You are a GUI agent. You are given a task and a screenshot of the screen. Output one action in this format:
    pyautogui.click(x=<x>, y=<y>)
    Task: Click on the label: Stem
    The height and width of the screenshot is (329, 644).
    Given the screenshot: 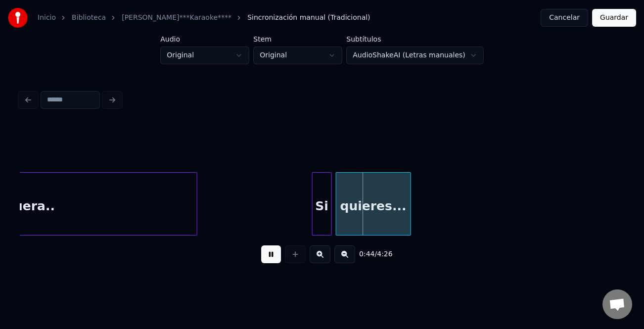 What is the action you would take?
    pyautogui.click(x=297, y=39)
    